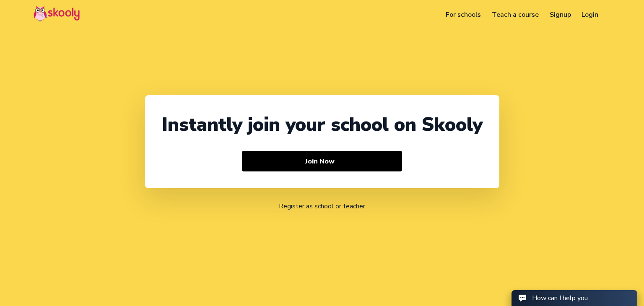 The width and height of the screenshot is (644, 306). I want to click on a: For schools, so click(464, 15).